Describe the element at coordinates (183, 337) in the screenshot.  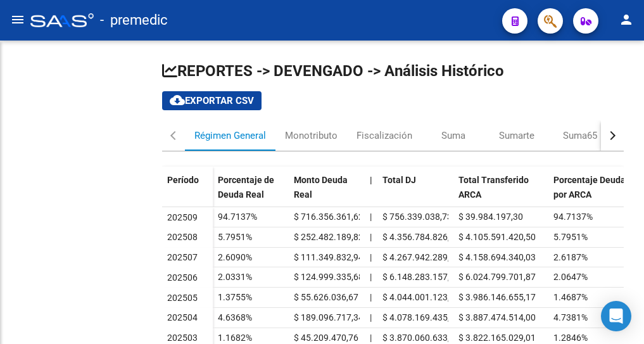
I see `span: 202503` at that location.